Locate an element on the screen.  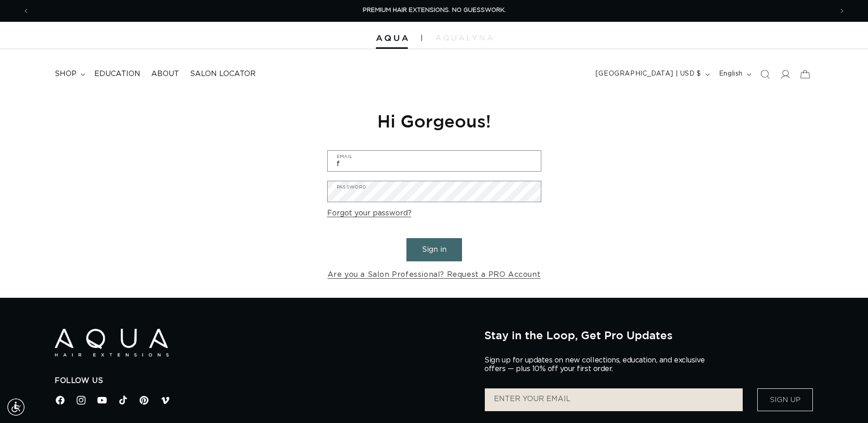
input: Email is located at coordinates (434, 161).